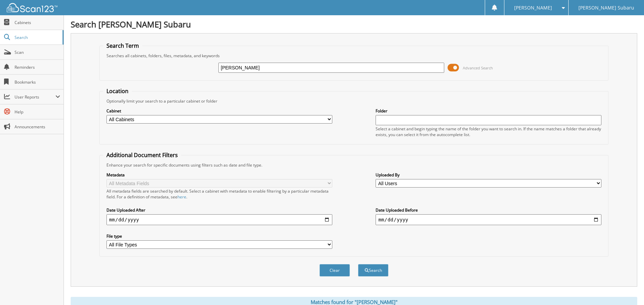  Describe the element at coordinates (354, 55) in the screenshot. I see `div: Searches all cabinets, folders, files, metadata, and keywords` at that location.